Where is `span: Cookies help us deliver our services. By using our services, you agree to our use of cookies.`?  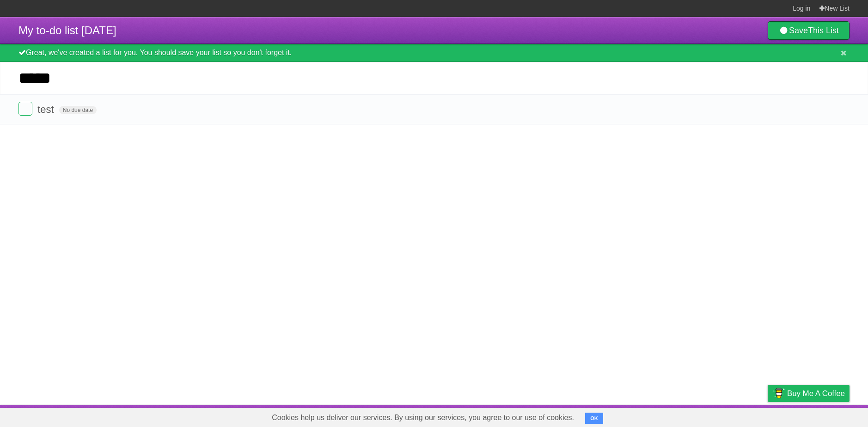
span: Cookies help us deliver our services. By using our services, you agree to our use of cookies. is located at coordinates (423, 418).